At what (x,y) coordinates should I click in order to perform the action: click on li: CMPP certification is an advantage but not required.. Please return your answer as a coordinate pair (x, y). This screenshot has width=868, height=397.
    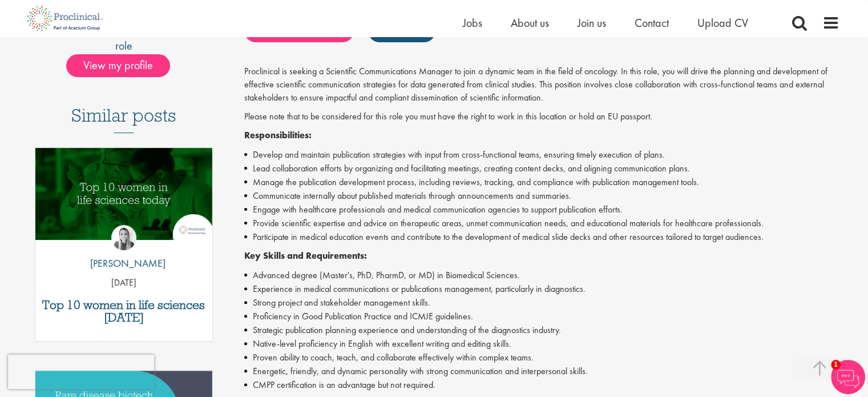
    Looking at the image, I should click on (541, 385).